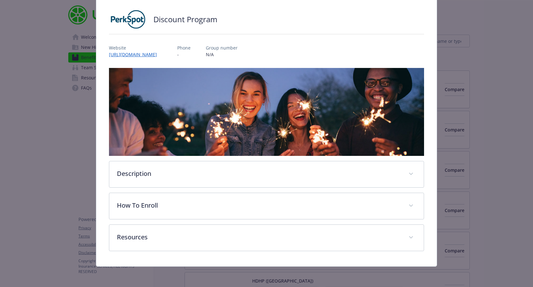  What do you see at coordinates (222, 48) in the screenshot?
I see `p: Group number` at bounding box center [222, 48].